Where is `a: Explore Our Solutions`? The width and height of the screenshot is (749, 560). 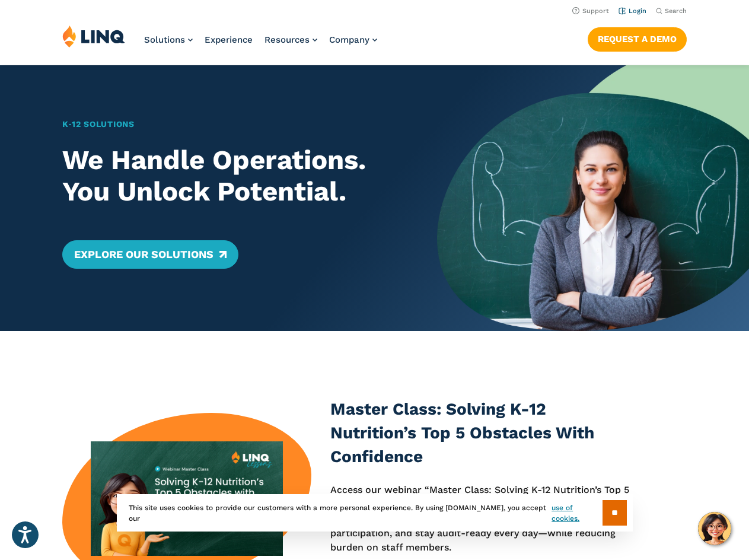
a: Explore Our Solutions is located at coordinates (150, 254).